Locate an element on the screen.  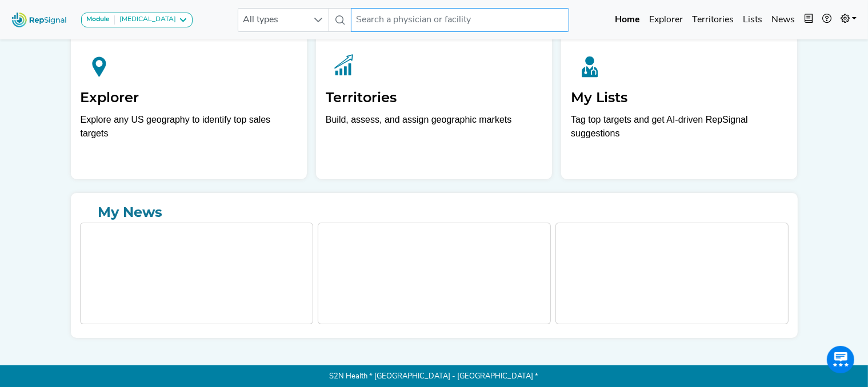
p: Tag top targets and get AI-driven RepSignal suggestions is located at coordinates (678, 130).